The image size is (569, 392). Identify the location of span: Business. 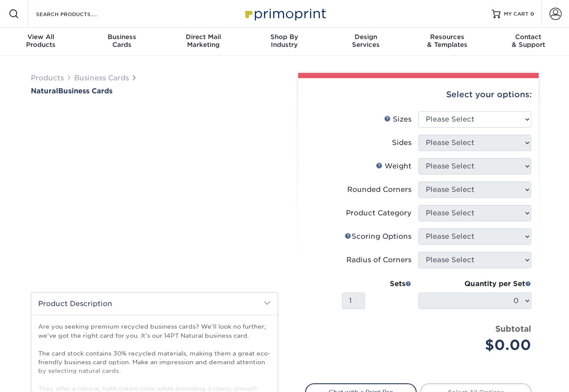
(122, 37).